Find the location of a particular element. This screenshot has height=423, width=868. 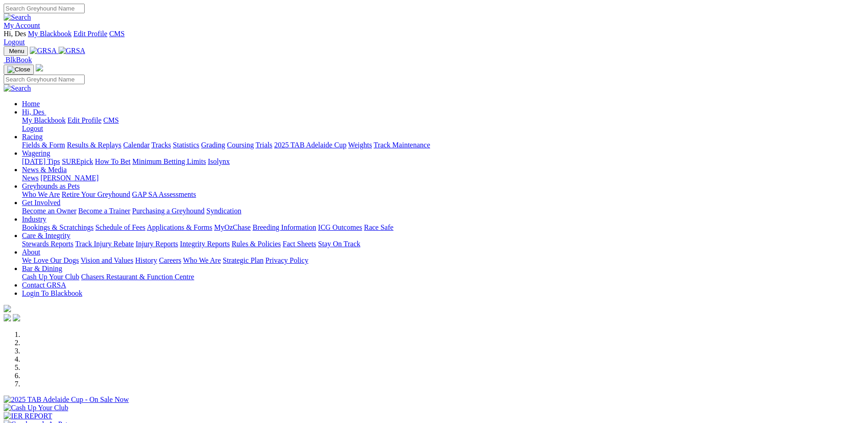

a: Bar & Dining is located at coordinates (42, 268).